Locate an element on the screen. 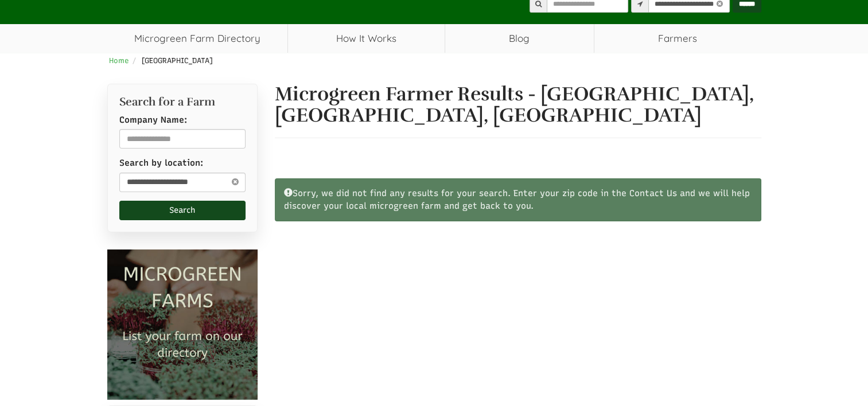 The width and height of the screenshot is (868, 406). a: How It Works is located at coordinates (366, 38).